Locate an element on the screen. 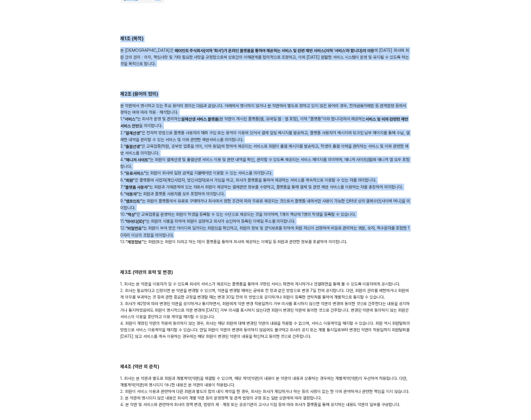 The height and width of the screenshot is (420, 531). b: “책상” is located at coordinates (131, 215).